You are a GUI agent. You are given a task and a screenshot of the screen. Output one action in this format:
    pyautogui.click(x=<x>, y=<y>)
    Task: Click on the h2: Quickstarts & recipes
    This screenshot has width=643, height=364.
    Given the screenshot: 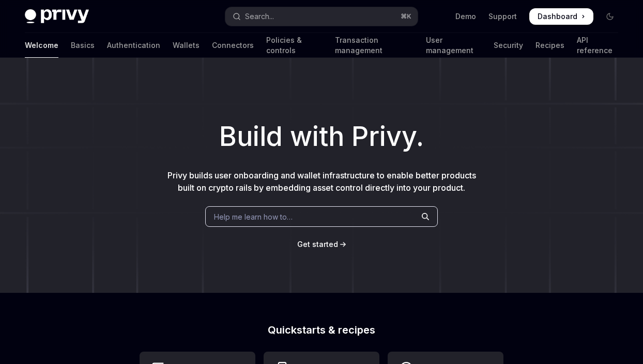 What is the action you would take?
    pyautogui.click(x=322, y=330)
    